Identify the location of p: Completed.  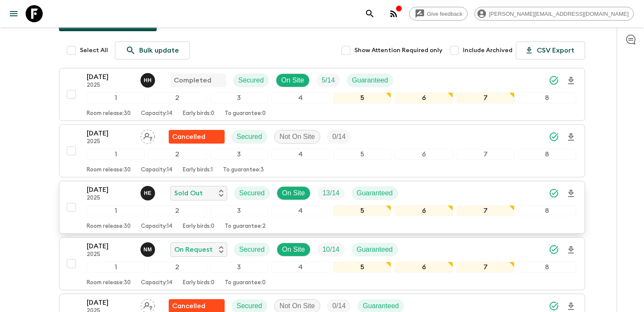
(193, 80).